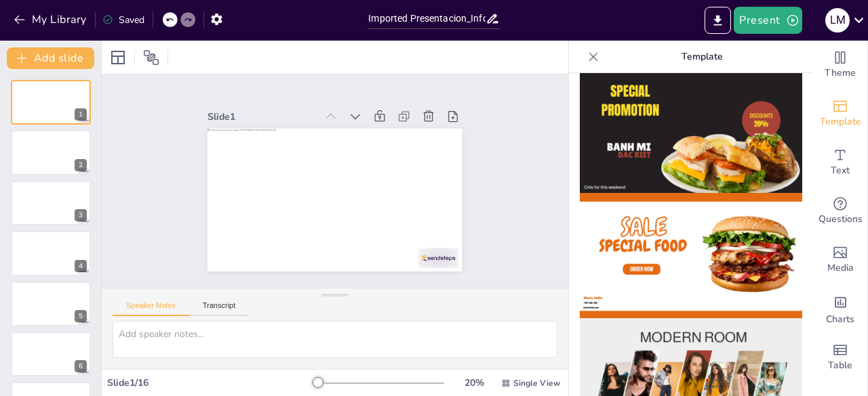 Image resolution: width=868 pixels, height=396 pixels. Describe the element at coordinates (219, 309) in the screenshot. I see `button: Transcript` at that location.